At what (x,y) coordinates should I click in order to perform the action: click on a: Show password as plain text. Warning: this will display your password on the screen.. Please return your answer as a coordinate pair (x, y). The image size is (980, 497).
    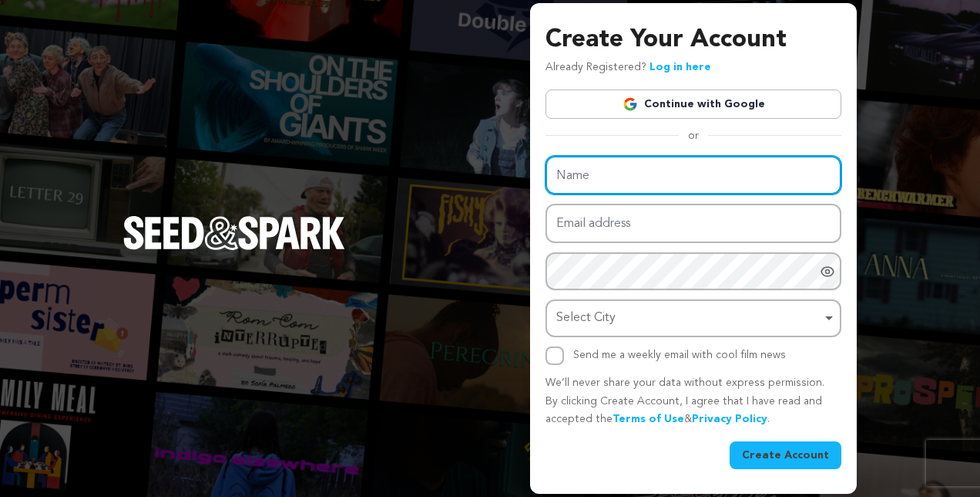
    Looking at the image, I should click on (828, 272).